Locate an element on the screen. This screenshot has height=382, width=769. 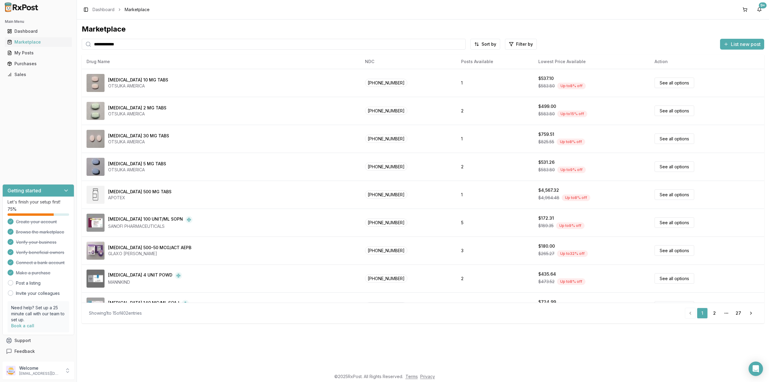
p: Let's finish your setup first! is located at coordinates (38, 202).